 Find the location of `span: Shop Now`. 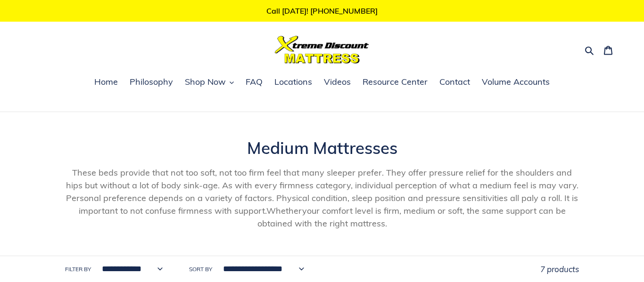

span: Shop Now is located at coordinates (205, 82).